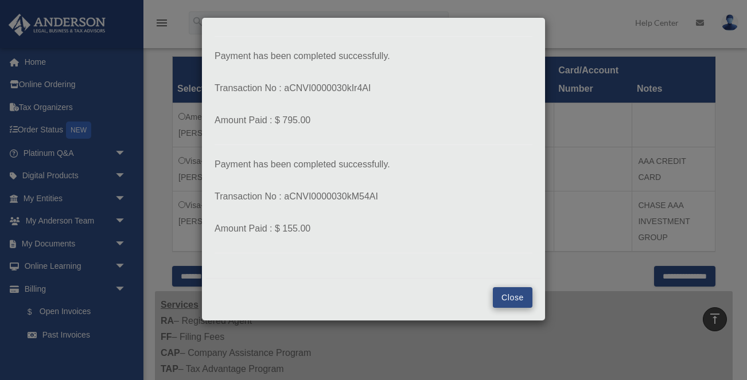 This screenshot has width=747, height=380. I want to click on button: Close, so click(512, 298).